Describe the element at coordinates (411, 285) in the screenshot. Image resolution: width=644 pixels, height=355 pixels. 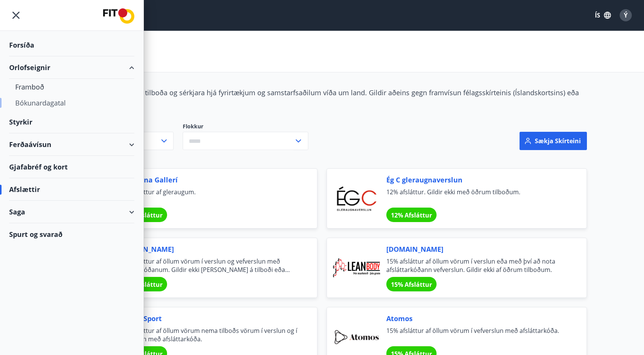
I see `span: 15% Afsláttur` at that location.